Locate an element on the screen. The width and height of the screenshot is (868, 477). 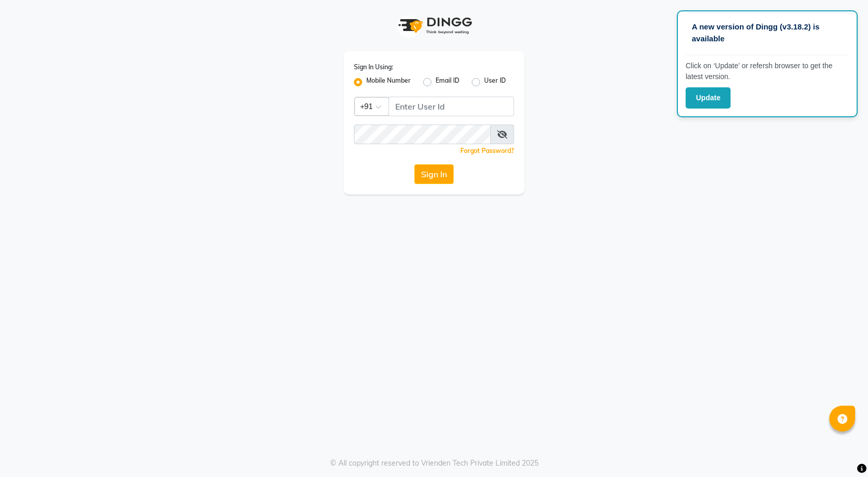
a: Forgot Password? is located at coordinates (487, 150).